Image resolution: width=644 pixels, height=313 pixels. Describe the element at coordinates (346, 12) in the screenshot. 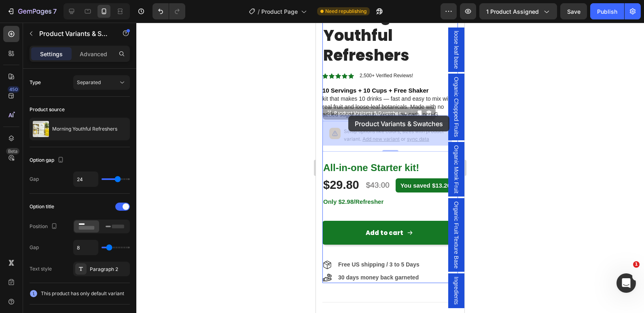

I see `span: Need republishing` at that location.